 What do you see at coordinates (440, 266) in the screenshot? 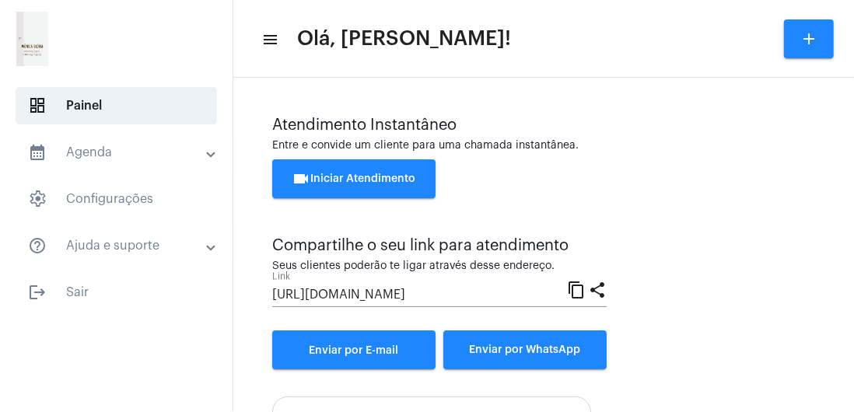
I see `div: Seus clientes poderão te ligar através desse endereço.` at bounding box center [440, 266].